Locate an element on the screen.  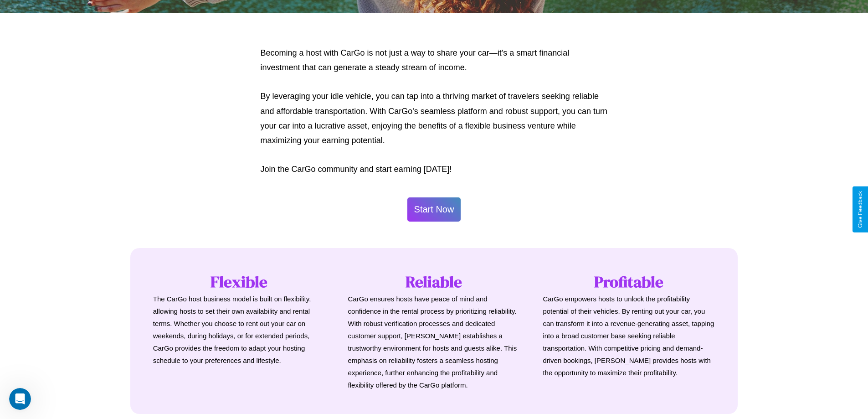
p: CarGo ensures hosts have peace of mind and confidence in the rental process by prioritizing relia... is located at coordinates (434, 342).